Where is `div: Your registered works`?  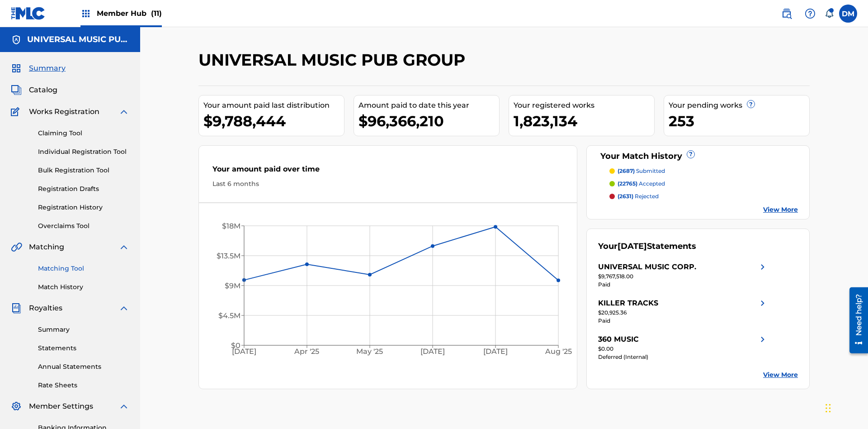 div: Your registered works is located at coordinates (584, 105).